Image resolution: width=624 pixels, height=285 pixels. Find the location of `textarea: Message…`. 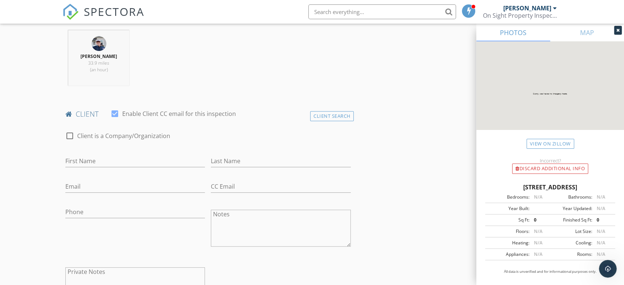

textarea: Message… is located at coordinates (74, 219).